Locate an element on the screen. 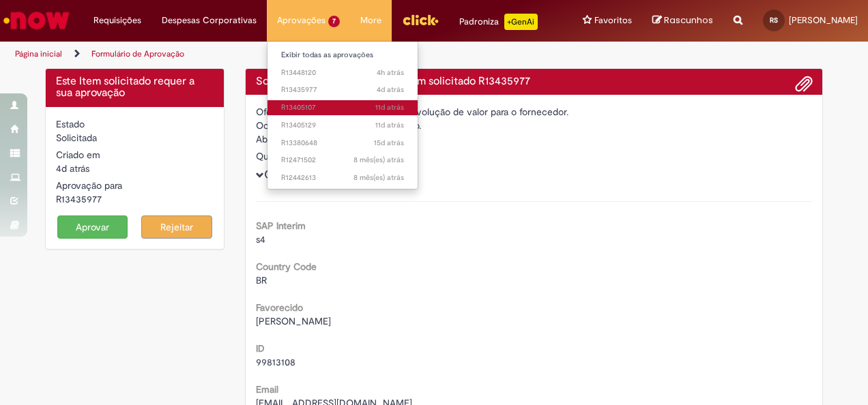  ul: Trilhas de página is located at coordinates (290, 54).